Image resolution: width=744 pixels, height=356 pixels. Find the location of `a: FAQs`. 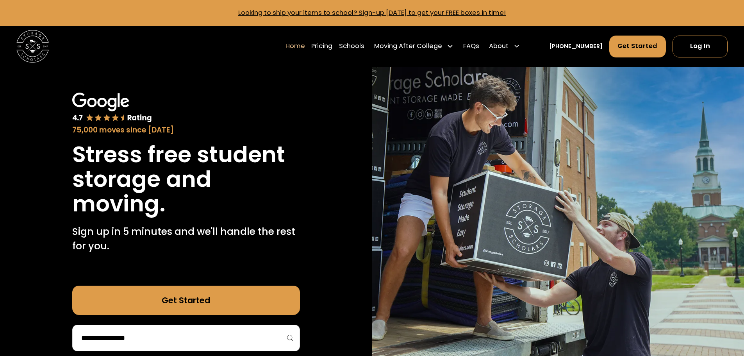

a: FAQs is located at coordinates (471, 46).